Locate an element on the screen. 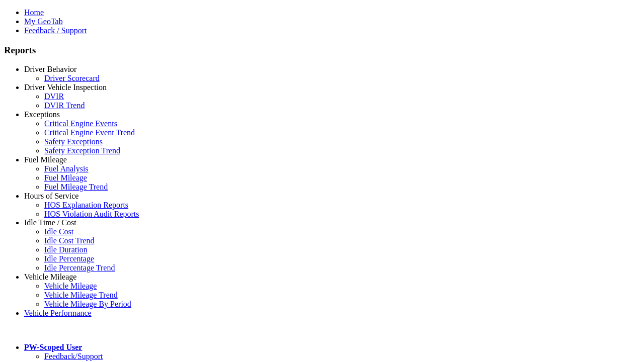  a: Safety Exceptions is located at coordinates (74, 141).